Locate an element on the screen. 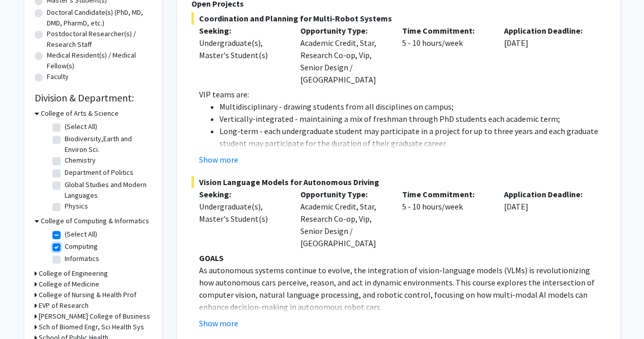 This screenshot has height=339, width=644. strong: GOALS is located at coordinates (211, 258).